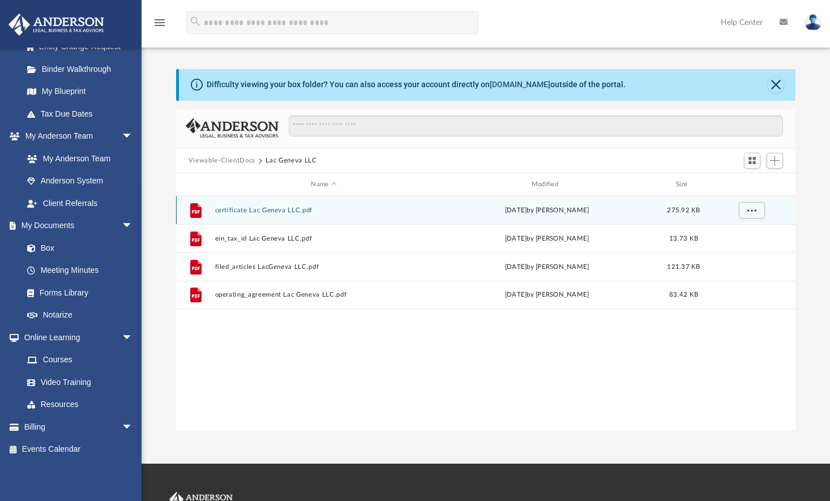 The width and height of the screenshot is (830, 501). Describe the element at coordinates (76, 337) in the screenshot. I see `a: Online Learningarrow_drop_down` at that location.